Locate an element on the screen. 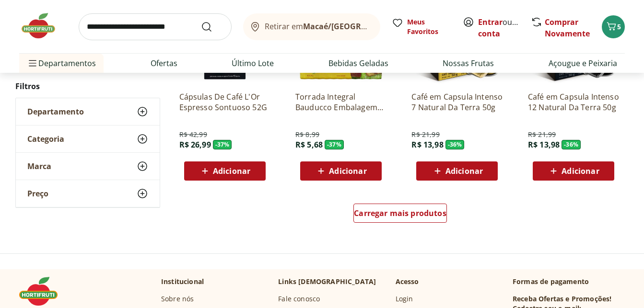  p: Formas de pagamento is located at coordinates (569, 281).